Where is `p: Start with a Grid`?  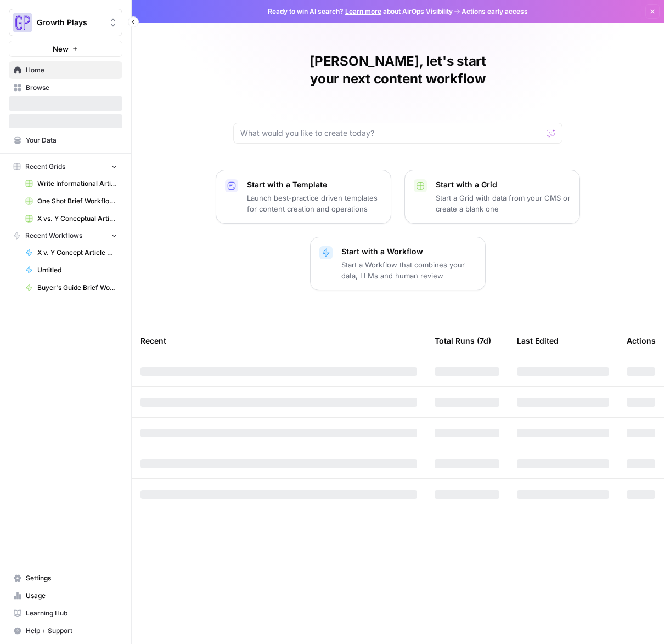 p: Start with a Grid is located at coordinates (503, 185).